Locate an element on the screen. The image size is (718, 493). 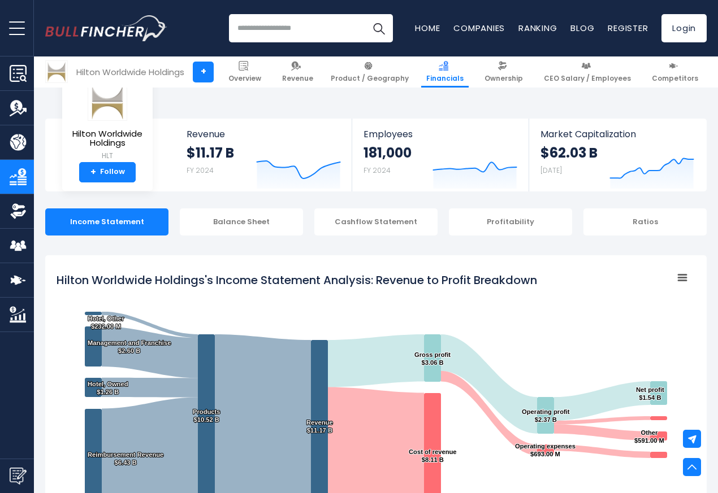
text: Net profit $1.54 B is located at coordinates (650, 394).